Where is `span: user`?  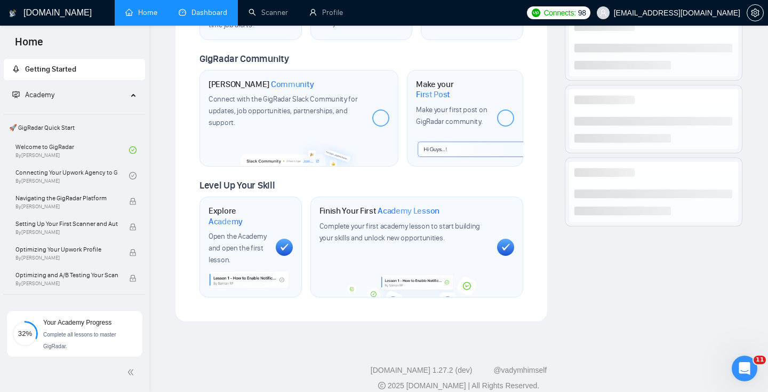 span: user is located at coordinates (603, 13).